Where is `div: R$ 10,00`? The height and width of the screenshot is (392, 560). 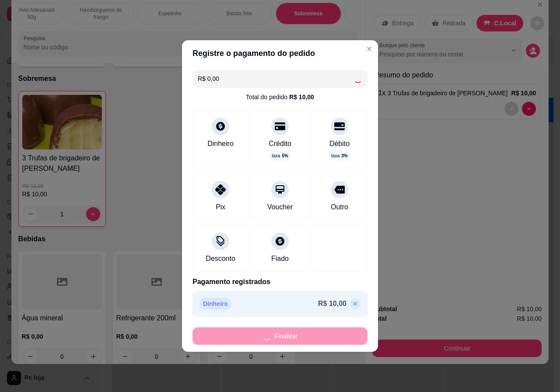
div: R$ 10,00 is located at coordinates (302, 97).